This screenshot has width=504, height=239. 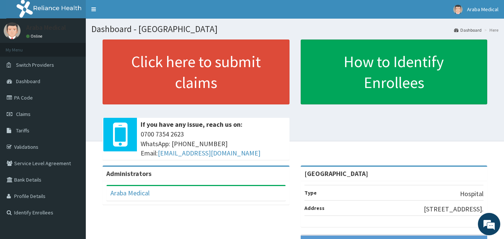 What do you see at coordinates (28, 81) in the screenshot?
I see `span: Dashboard` at bounding box center [28, 81].